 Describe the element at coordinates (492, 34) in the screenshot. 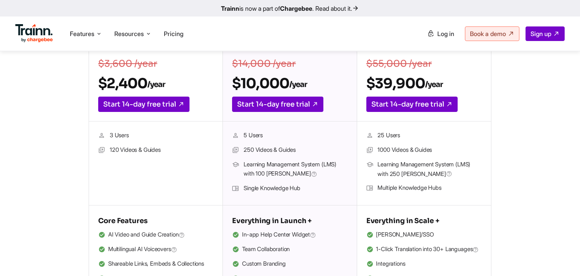

I see `a: Book a demo` at that location.